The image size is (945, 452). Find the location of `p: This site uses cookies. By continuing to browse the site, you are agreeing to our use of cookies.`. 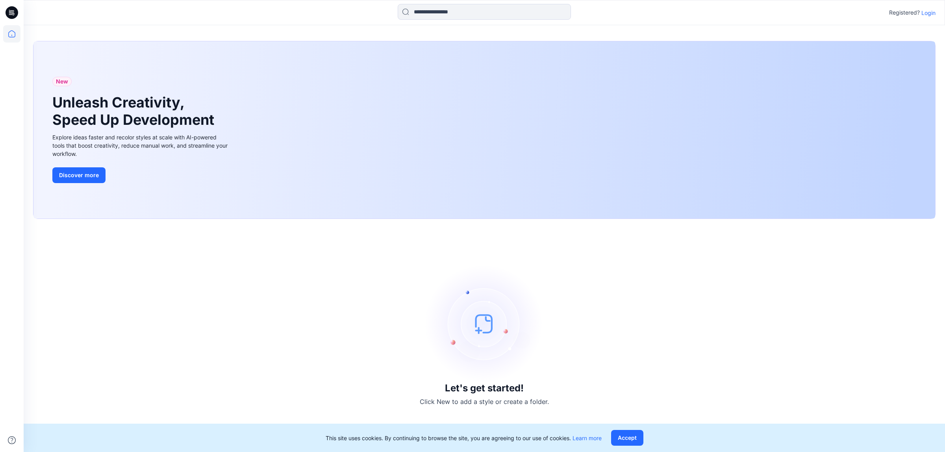

p: This site uses cookies. By continuing to browse the site, you are agreeing to our use of cookies. is located at coordinates (463, 438).